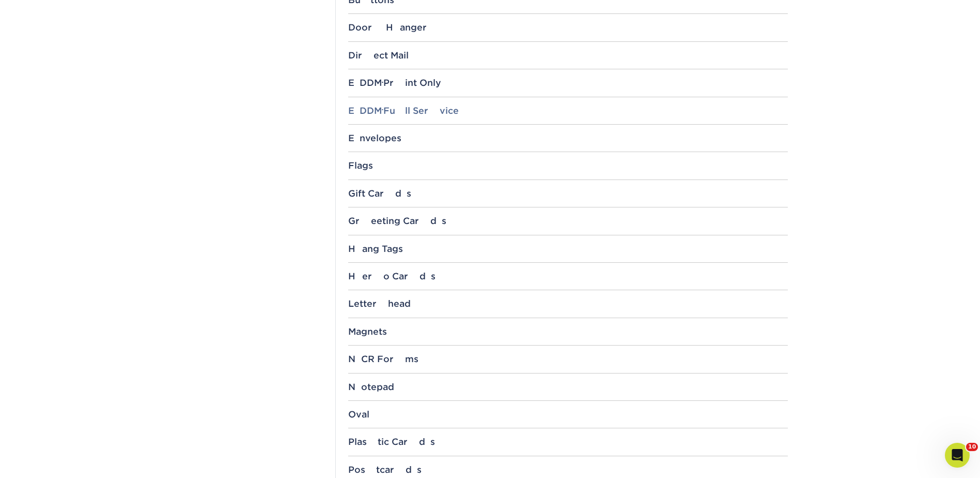  Describe the element at coordinates (568, 303) in the screenshot. I see `div: Letterhead` at that location.